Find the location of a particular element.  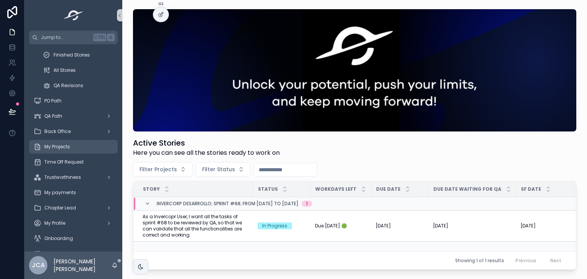

span: My Profile is located at coordinates (55, 223).